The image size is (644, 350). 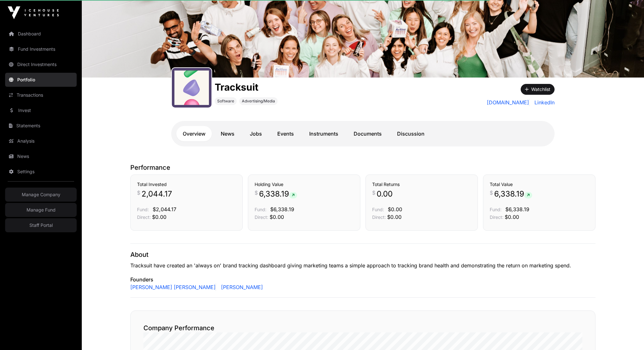 What do you see at coordinates (538, 89) in the screenshot?
I see `button: Watchlist` at bounding box center [538, 89].